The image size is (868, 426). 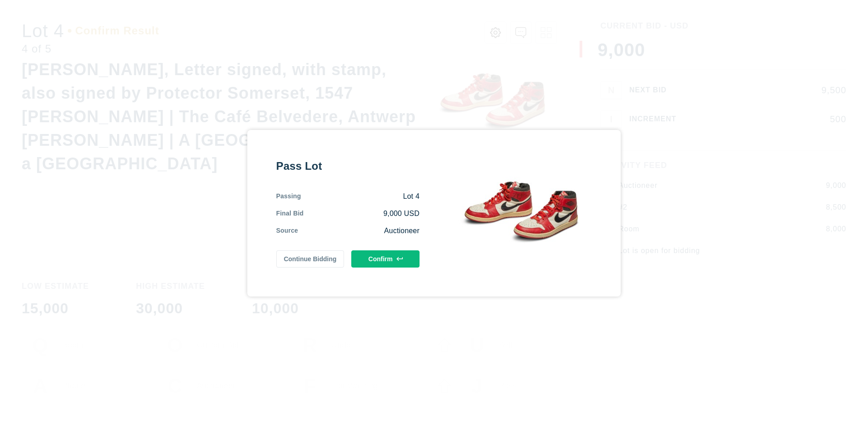 What do you see at coordinates (348, 166) in the screenshot?
I see `div: Pass Lot` at bounding box center [348, 166].